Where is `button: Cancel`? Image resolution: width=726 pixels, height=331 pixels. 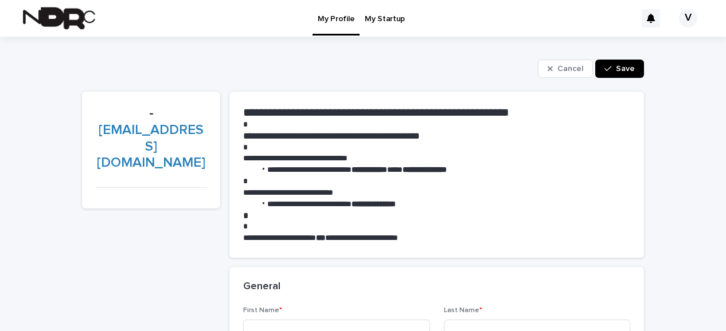
button: Cancel is located at coordinates (565, 69).